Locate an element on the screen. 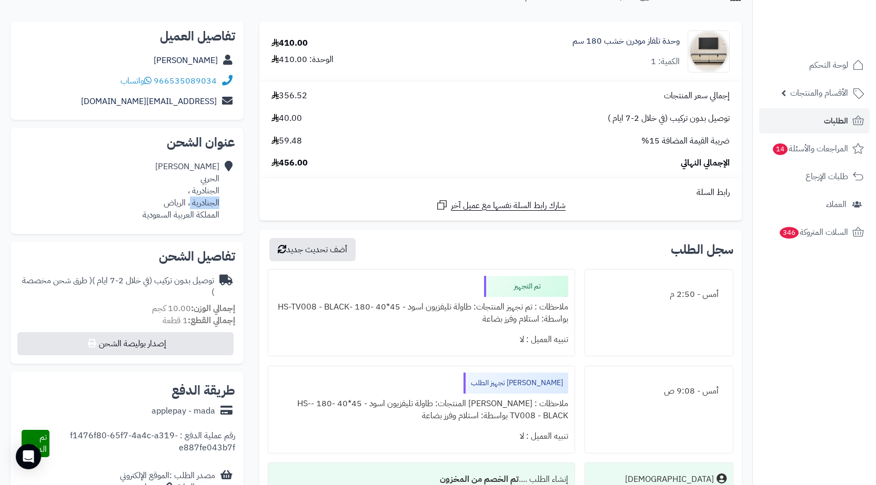 The image size is (876, 485). img: 1757934583-1-90x90.png is located at coordinates (708, 52).